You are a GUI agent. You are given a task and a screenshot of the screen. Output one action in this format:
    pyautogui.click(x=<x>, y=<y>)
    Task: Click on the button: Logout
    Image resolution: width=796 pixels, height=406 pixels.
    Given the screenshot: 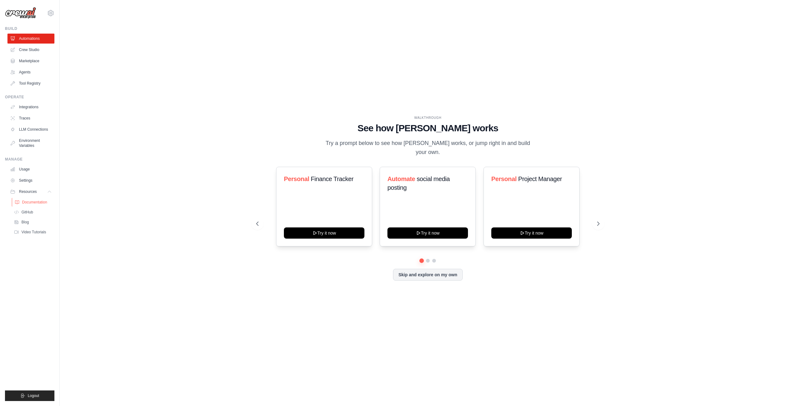 What is the action you would take?
    pyautogui.click(x=30, y=395)
    